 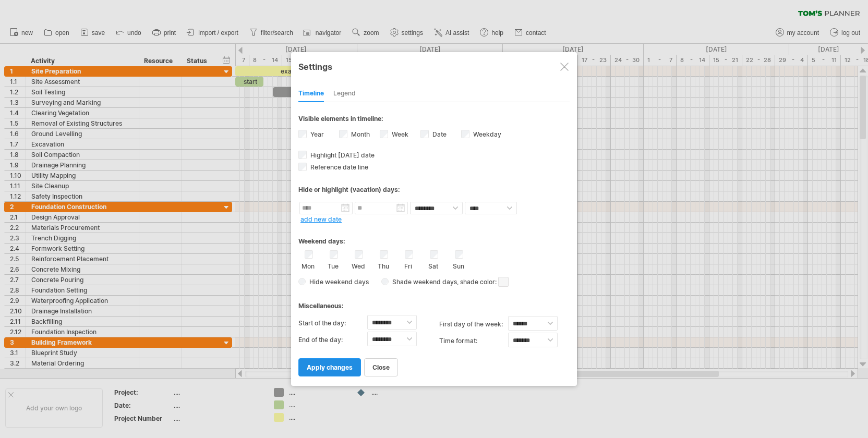 I want to click on label: Date, so click(x=438, y=134).